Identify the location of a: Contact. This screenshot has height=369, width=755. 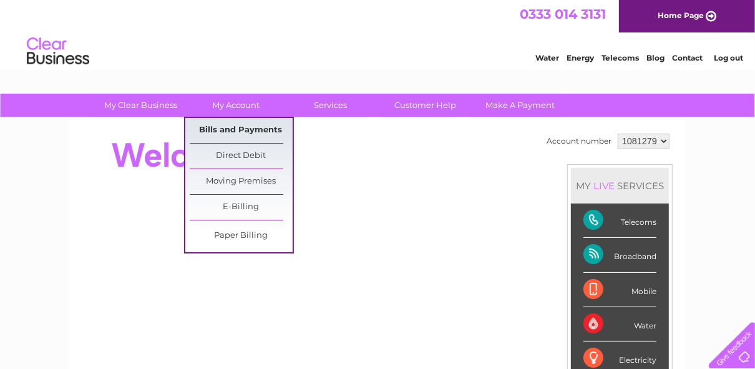
(687, 57).